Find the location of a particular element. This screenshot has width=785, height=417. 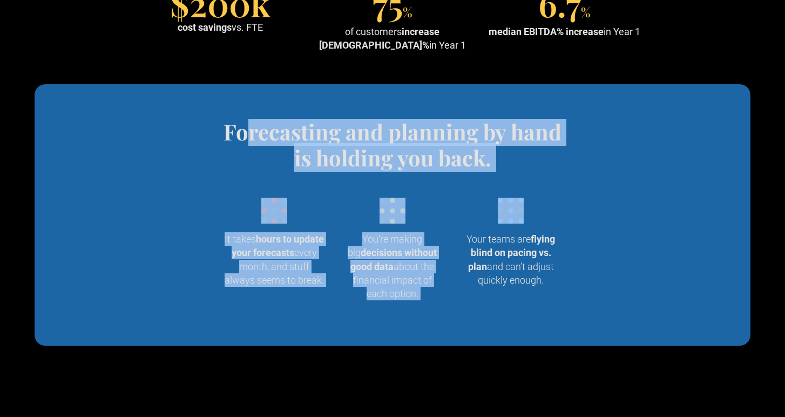

p: You’re making big about the financial impact of each option. is located at coordinates (392, 266).